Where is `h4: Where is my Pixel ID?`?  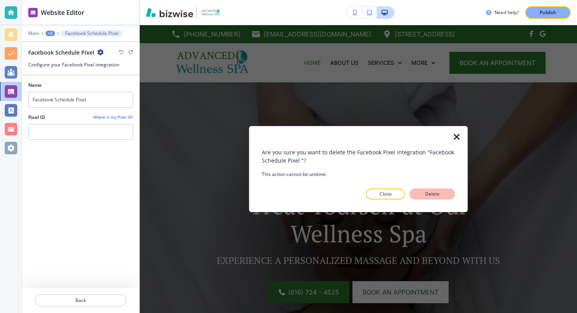 h4: Where is my Pixel ID? is located at coordinates (113, 117).